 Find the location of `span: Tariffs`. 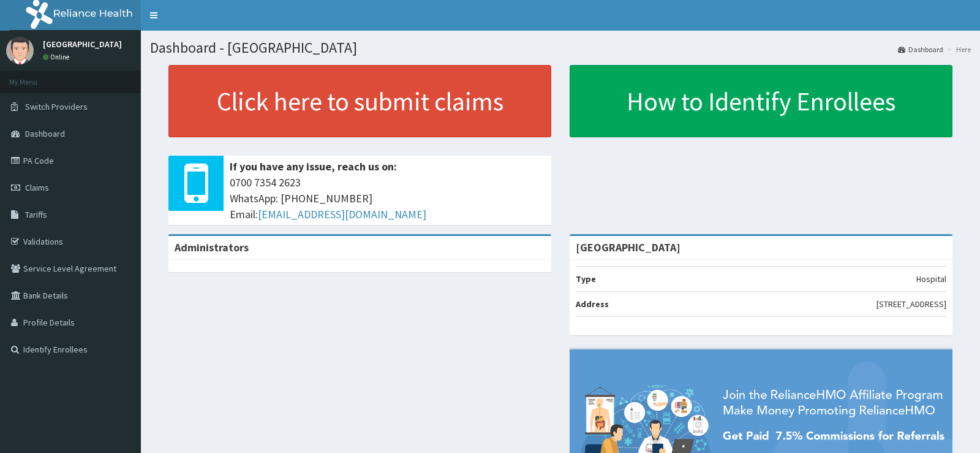

span: Tariffs is located at coordinates (36, 215).